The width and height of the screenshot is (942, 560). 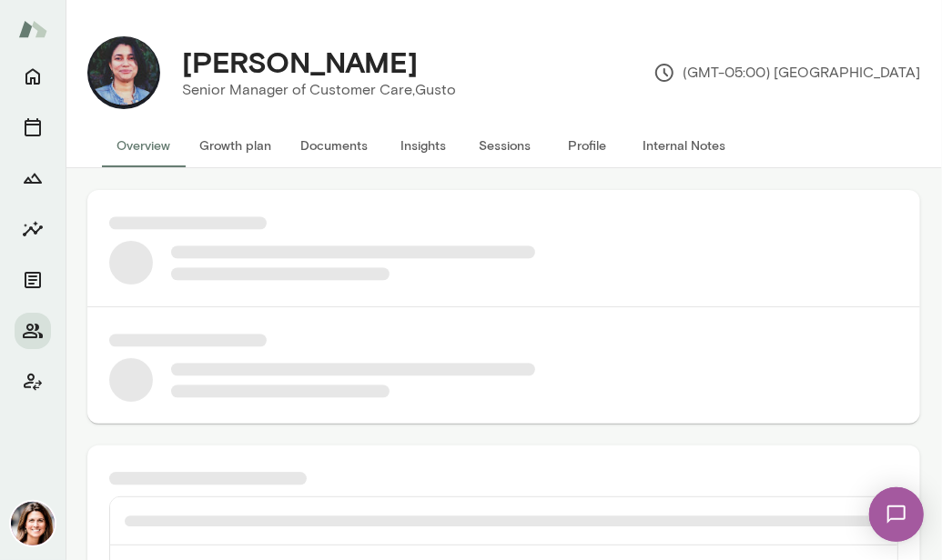 What do you see at coordinates (33, 331) in the screenshot?
I see `button: Members` at bounding box center [33, 331].